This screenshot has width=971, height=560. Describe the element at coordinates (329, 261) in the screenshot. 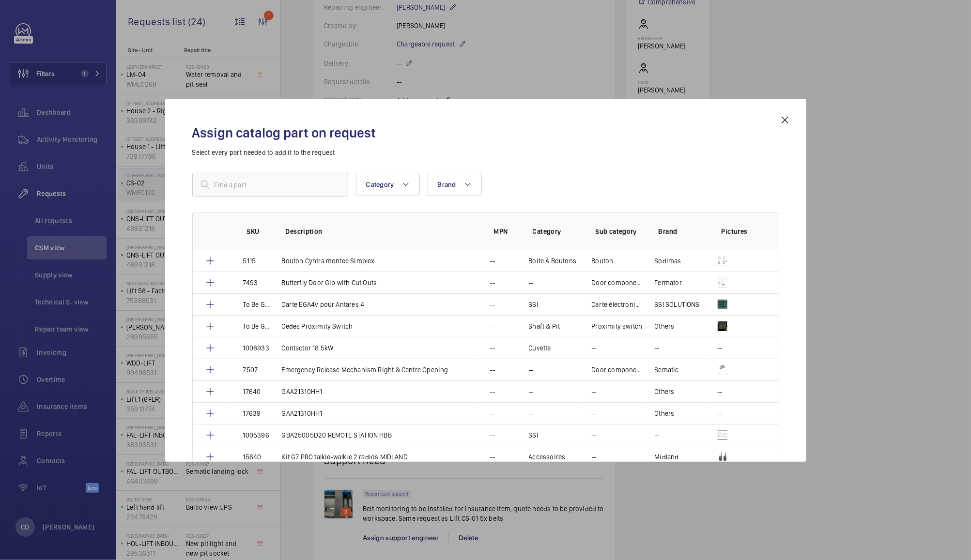

I see `p: Bouton Cyntra montee Simplex` at that location.